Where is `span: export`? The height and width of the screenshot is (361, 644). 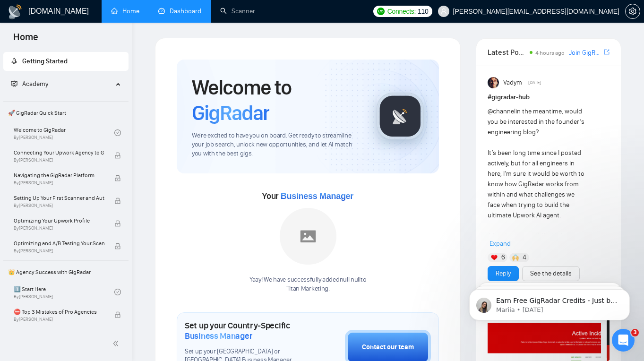 span: export is located at coordinates (607, 52).